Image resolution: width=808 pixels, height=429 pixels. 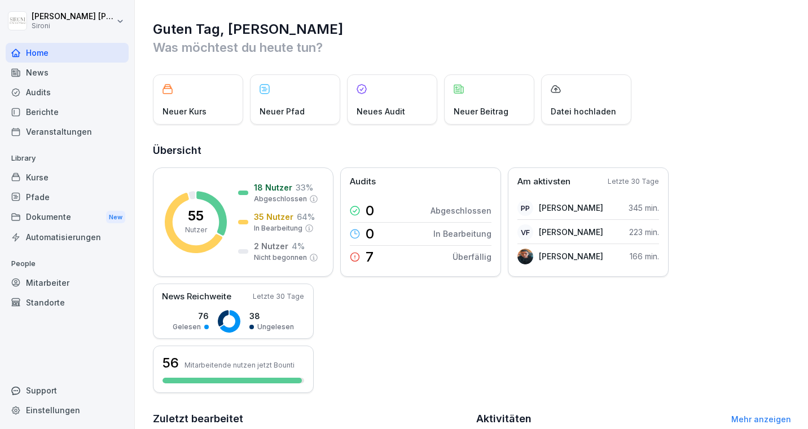 What do you see at coordinates (67, 391) in the screenshot?
I see `div: Support` at bounding box center [67, 391].